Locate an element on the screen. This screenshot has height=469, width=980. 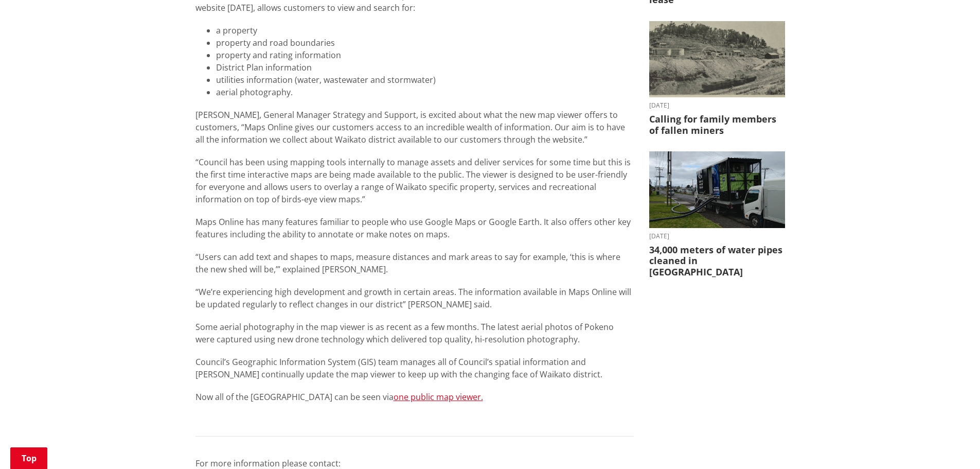
li: property and rating information is located at coordinates (425, 55).